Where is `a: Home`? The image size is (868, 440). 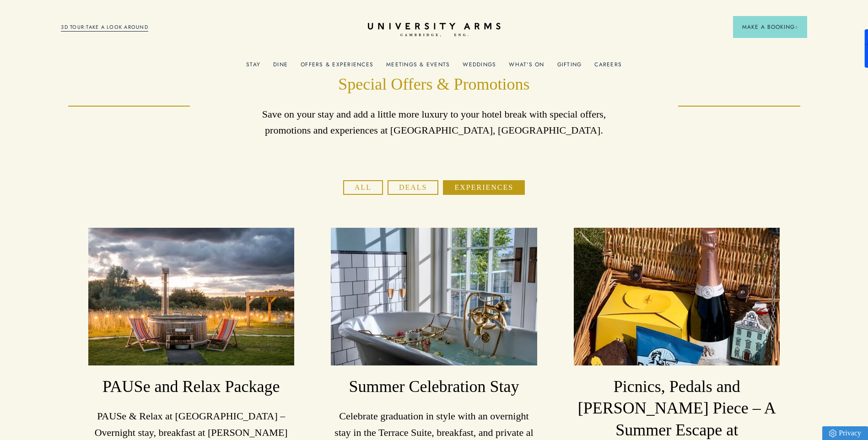 a: Home is located at coordinates (434, 30).